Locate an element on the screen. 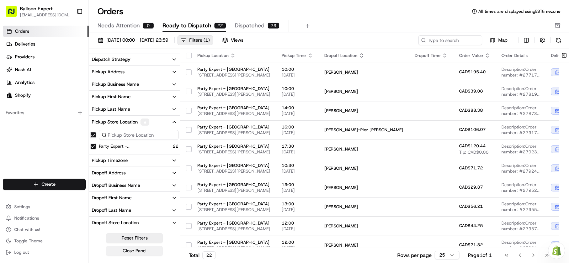 The height and width of the screenshot is (263, 569). div: 73 is located at coordinates (274, 26).